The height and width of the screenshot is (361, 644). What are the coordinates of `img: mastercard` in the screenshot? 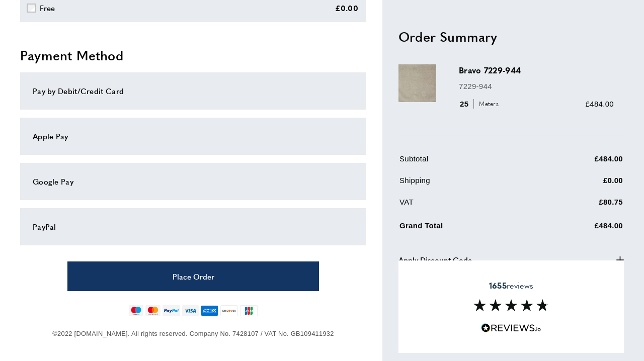 It's located at (152, 311).